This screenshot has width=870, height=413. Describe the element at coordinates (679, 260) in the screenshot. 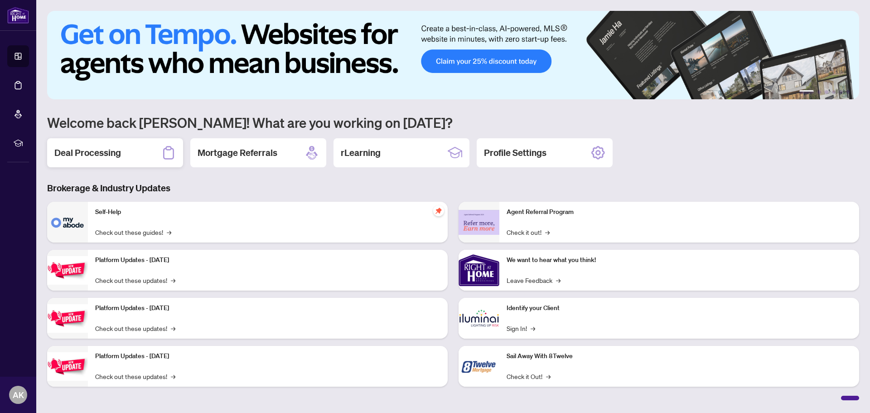

I see `p: We want to hear what you think!` at that location.